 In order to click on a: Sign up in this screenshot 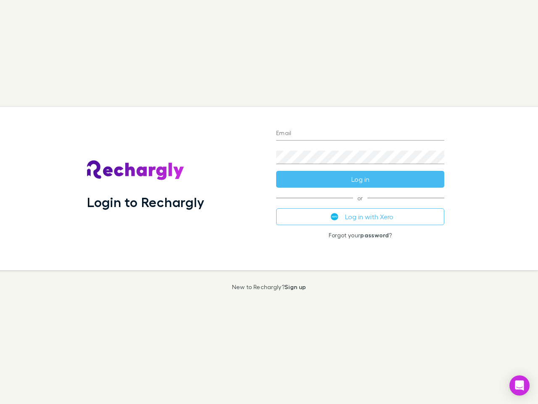, I will do `click(295, 286)`.